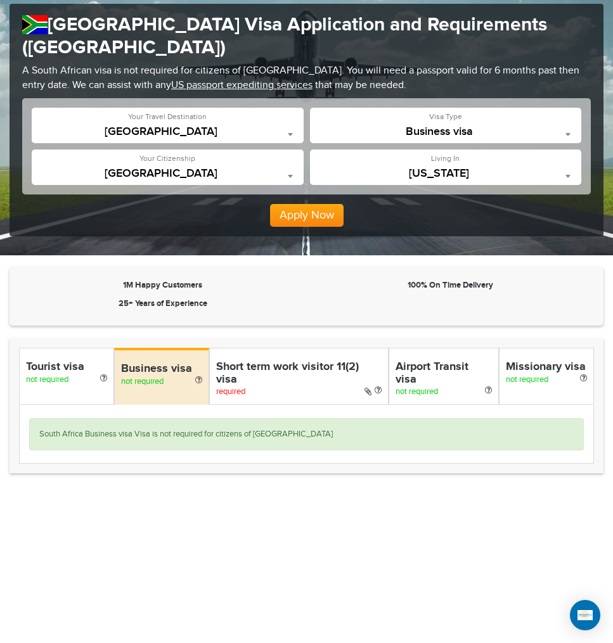 The width and height of the screenshot is (613, 643). I want to click on u: US passport expediting services, so click(242, 85).